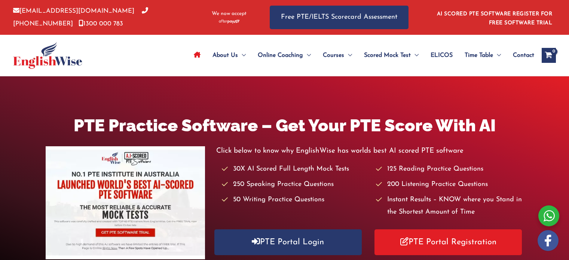  What do you see at coordinates (479, 55) in the screenshot?
I see `span: Time Table` at bounding box center [479, 55].